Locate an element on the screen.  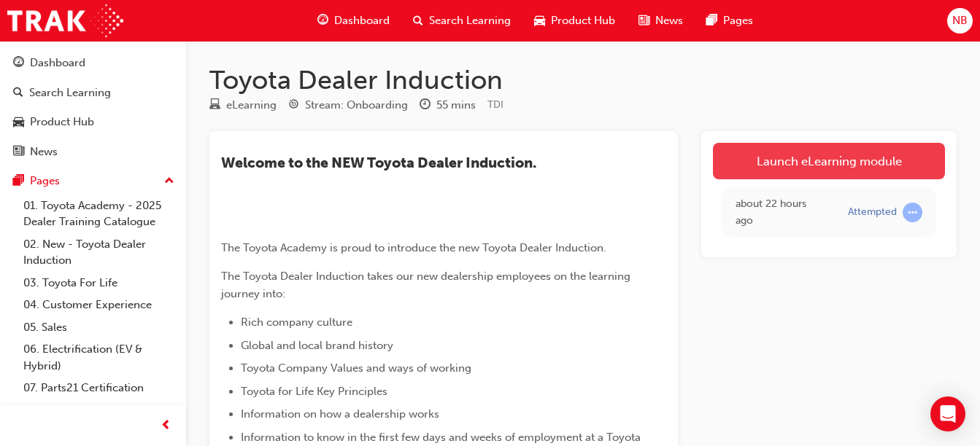
div: Type is located at coordinates (243, 105).